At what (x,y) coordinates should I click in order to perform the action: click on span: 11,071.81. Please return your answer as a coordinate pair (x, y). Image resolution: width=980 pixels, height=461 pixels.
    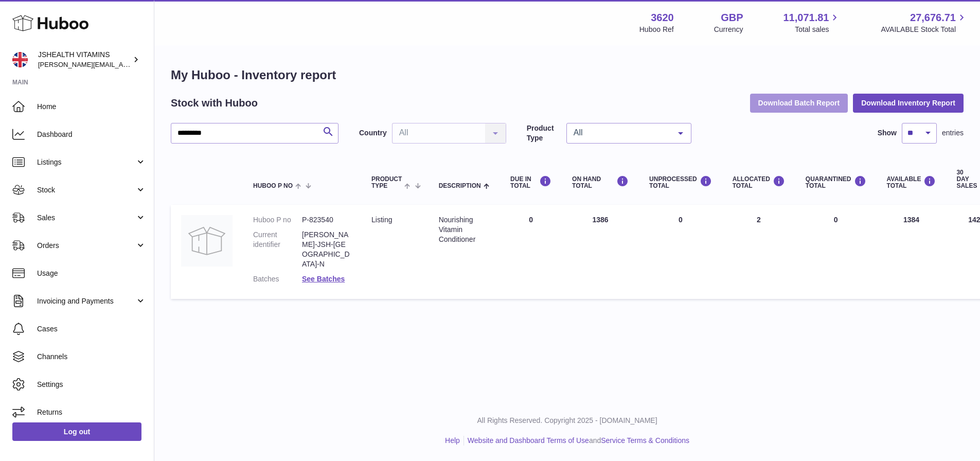
    Looking at the image, I should click on (806, 18).